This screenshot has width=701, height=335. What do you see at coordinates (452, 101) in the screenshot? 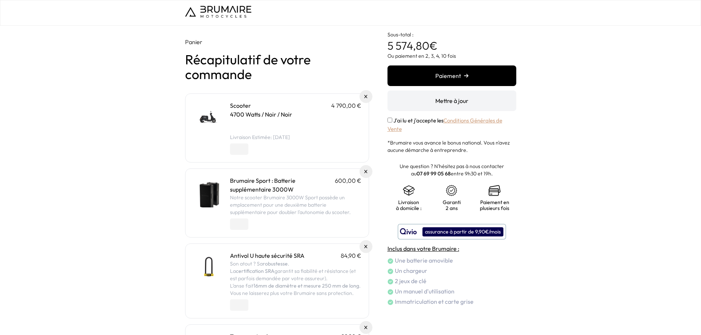
I see `button: Mettre à jour` at bounding box center [452, 101].